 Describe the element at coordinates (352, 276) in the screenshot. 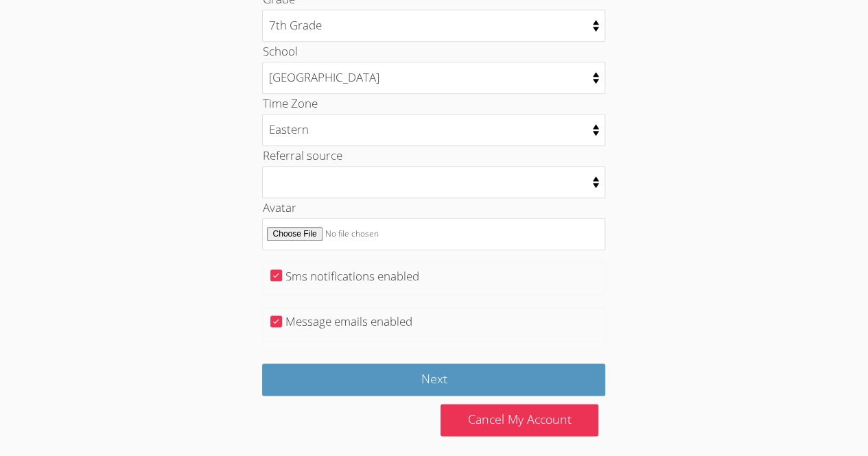

I see `label: Sms notifications enabled` at that location.